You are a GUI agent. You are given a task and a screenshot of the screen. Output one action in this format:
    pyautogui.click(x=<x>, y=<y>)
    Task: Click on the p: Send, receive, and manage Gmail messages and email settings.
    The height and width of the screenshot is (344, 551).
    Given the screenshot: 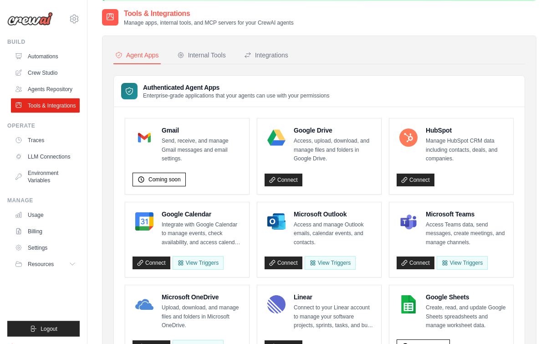 What is the action you would take?
    pyautogui.click(x=202, y=150)
    